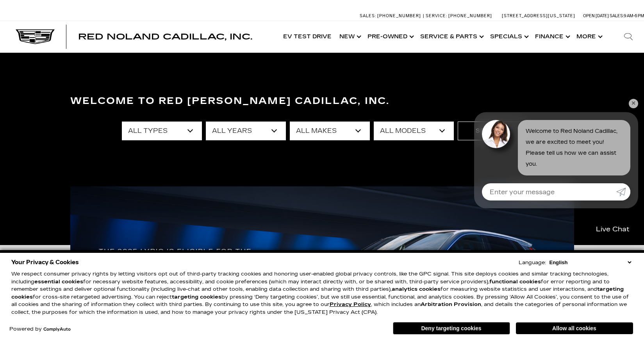 The height and width of the screenshot is (340, 644). Describe the element at coordinates (59, 282) in the screenshot. I see `strong: essential cookies` at that location.